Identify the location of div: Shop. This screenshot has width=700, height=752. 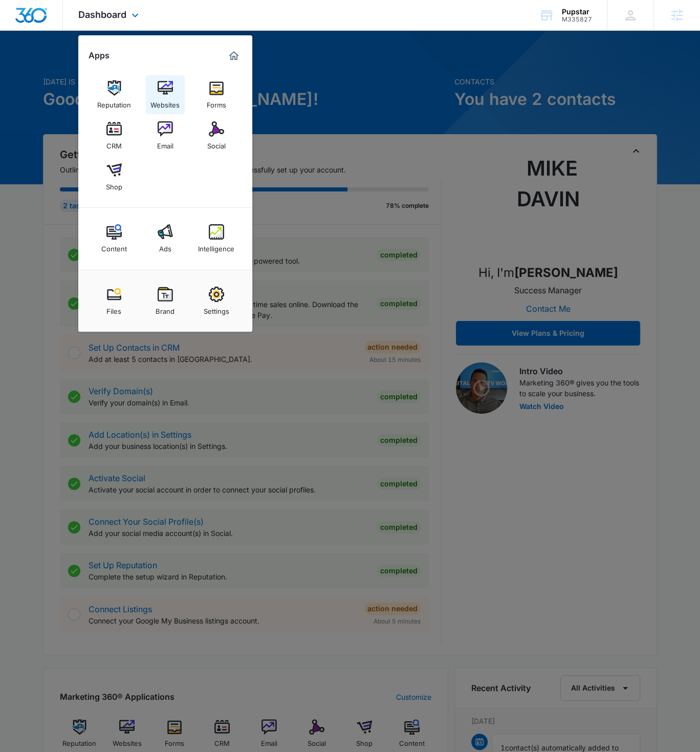
(114, 184).